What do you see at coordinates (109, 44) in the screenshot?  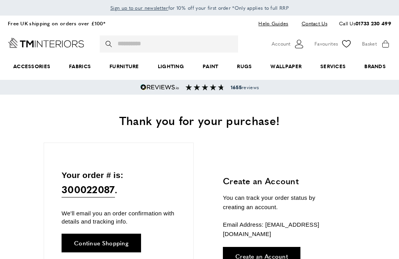 I see `button: Search` at bounding box center [109, 44].